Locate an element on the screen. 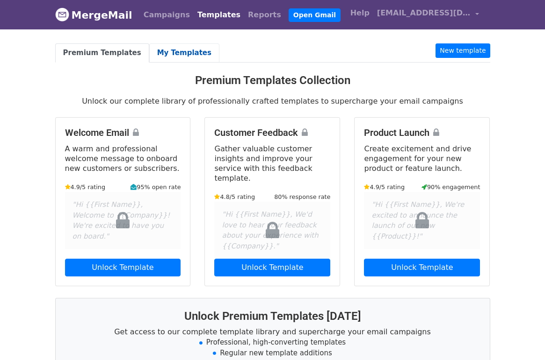  small: 95% open rate is located at coordinates (155, 187).